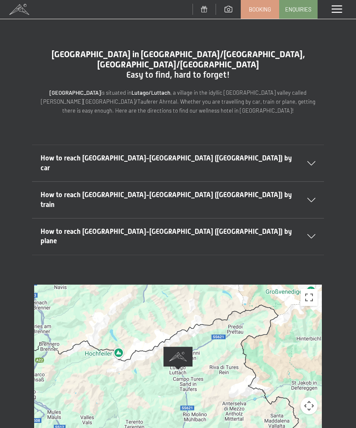  I want to click on span: Booking, so click(260, 9).